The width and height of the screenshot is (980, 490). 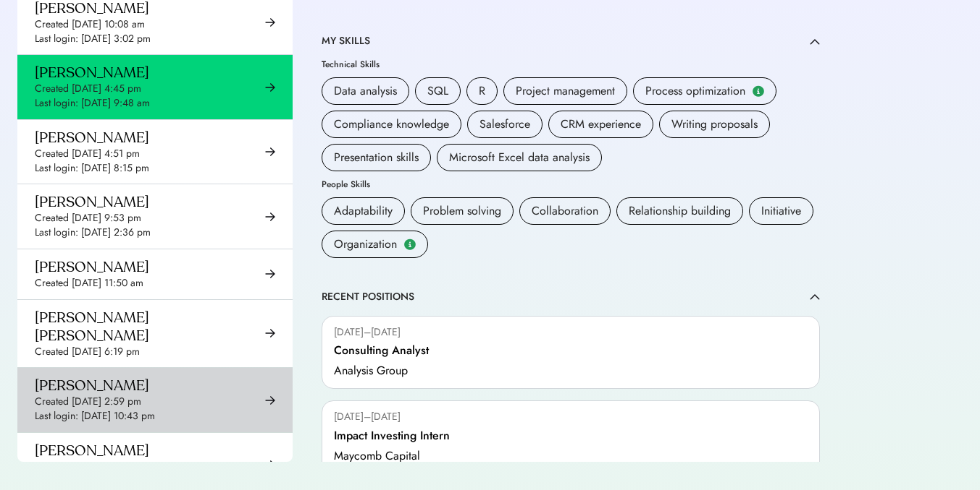 I want to click on div: Analysis Group, so click(x=371, y=371).